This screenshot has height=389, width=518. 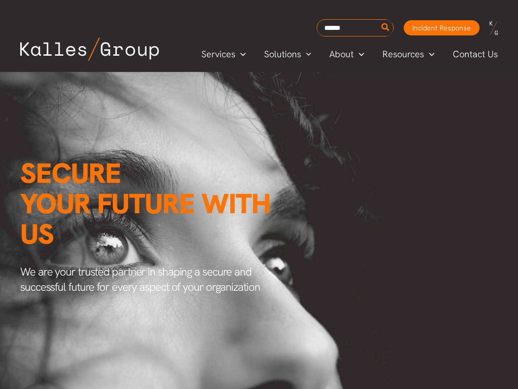 I want to click on a: ResourcesMenu Toggle, so click(x=408, y=54).